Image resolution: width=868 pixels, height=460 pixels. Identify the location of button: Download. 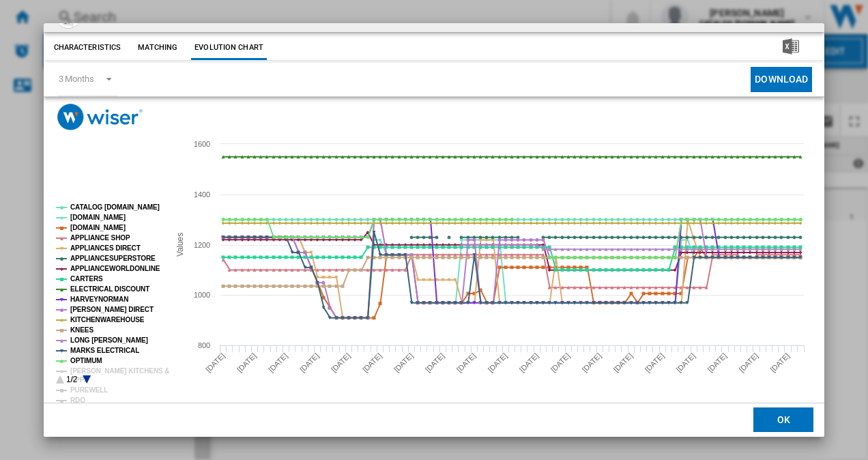
(781, 79).